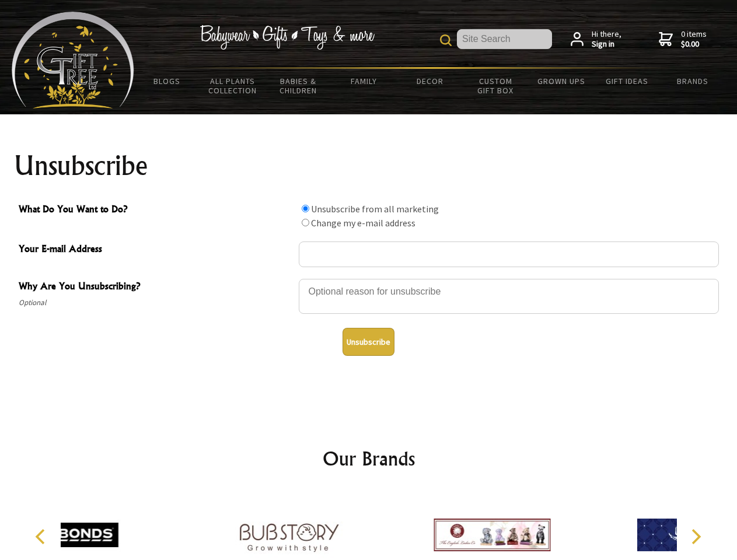  What do you see at coordinates (692, 81) in the screenshot?
I see `a: Brands` at bounding box center [692, 81].